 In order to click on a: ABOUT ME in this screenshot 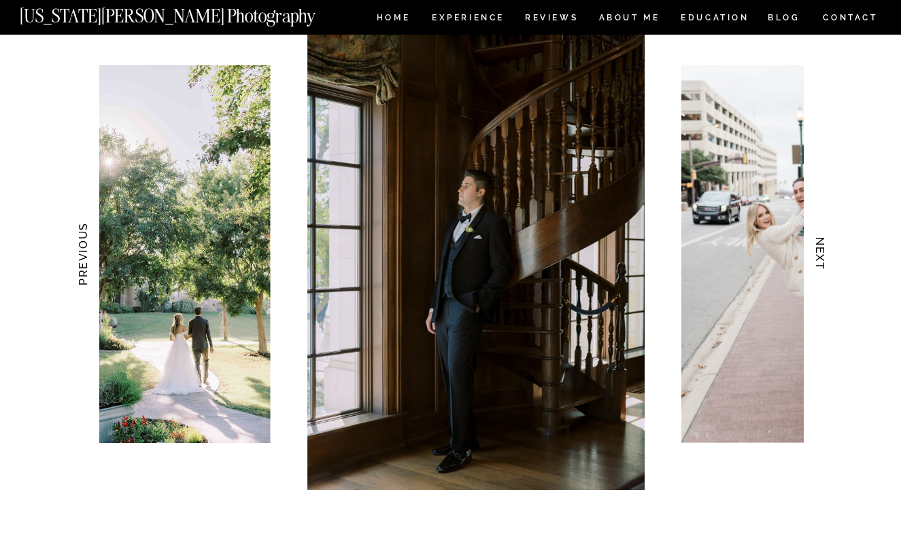, I will do `click(629, 19)`.